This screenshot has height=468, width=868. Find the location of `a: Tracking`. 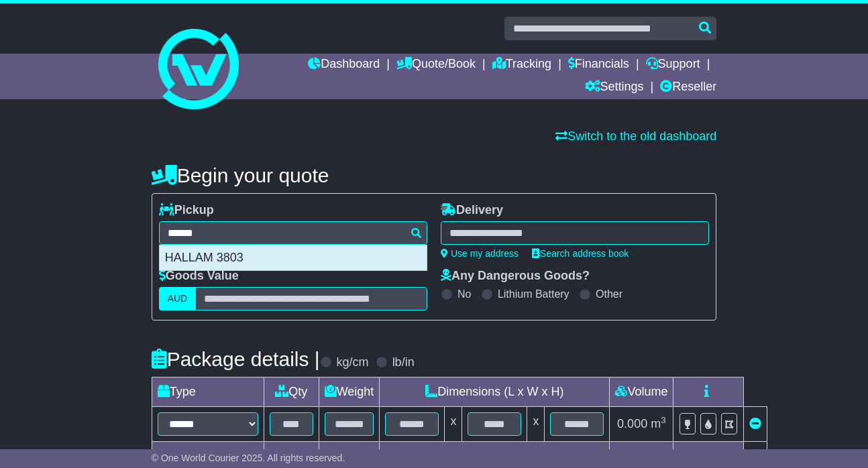

a: Tracking is located at coordinates (522, 65).